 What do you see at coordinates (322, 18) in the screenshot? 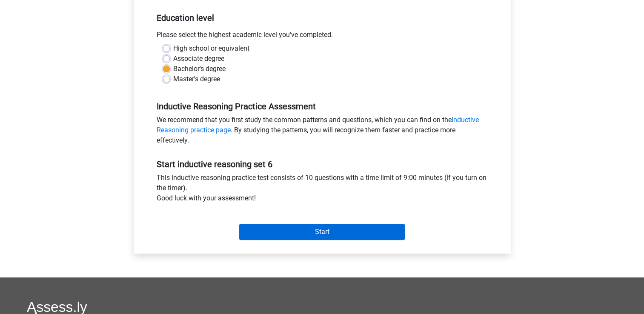
I see `h5: Education level` at bounding box center [322, 18].